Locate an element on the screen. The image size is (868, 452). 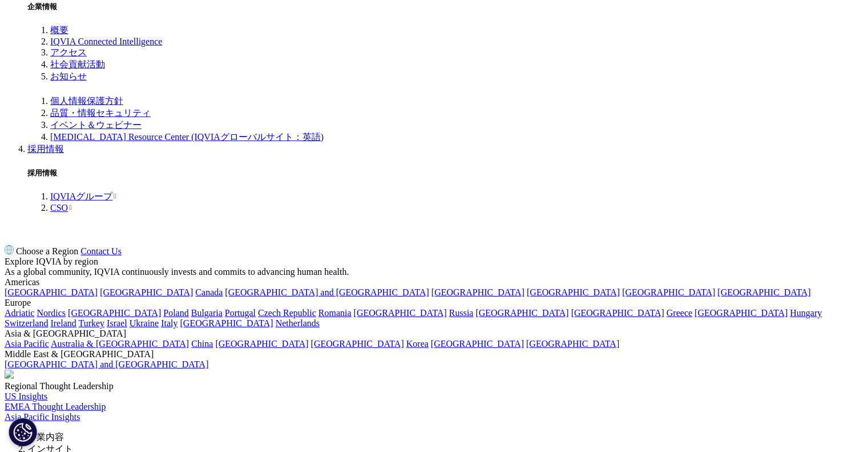
a: 概要 is located at coordinates (59, 29).